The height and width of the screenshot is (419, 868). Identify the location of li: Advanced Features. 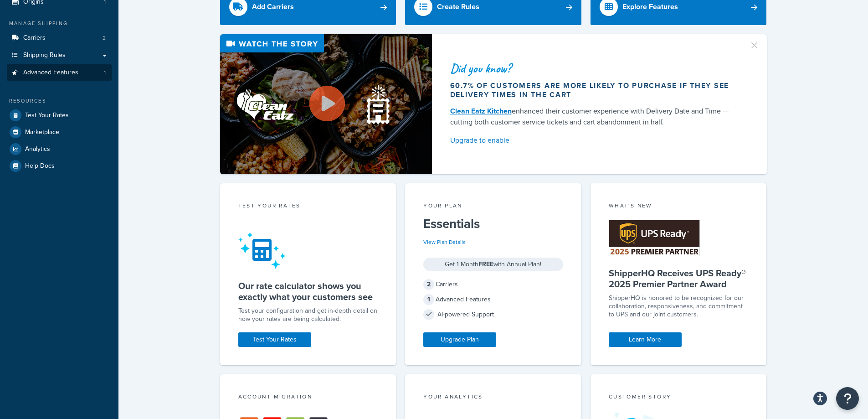
(59, 73).